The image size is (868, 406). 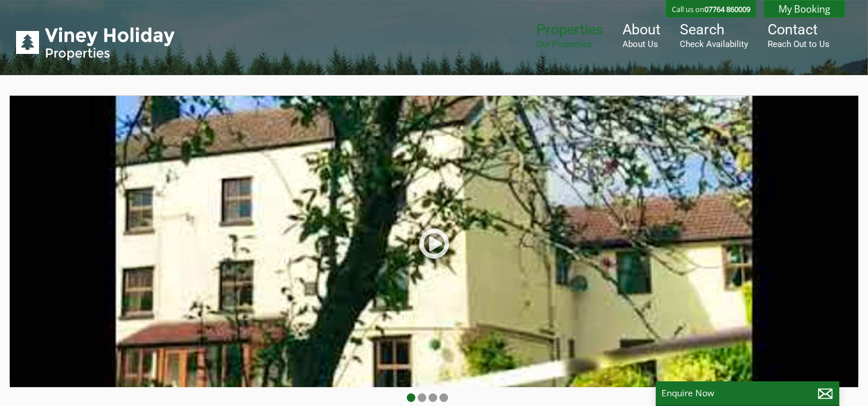 What do you see at coordinates (95, 43) in the screenshot?
I see `img: Viney Holiday Properties` at bounding box center [95, 43].